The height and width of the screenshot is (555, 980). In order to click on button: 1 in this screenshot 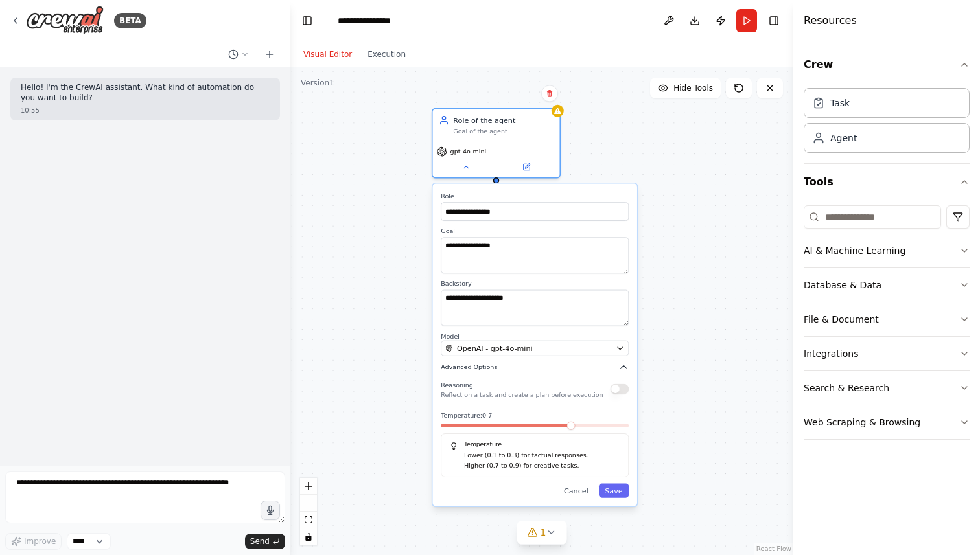, I will do `click(542, 532)`.